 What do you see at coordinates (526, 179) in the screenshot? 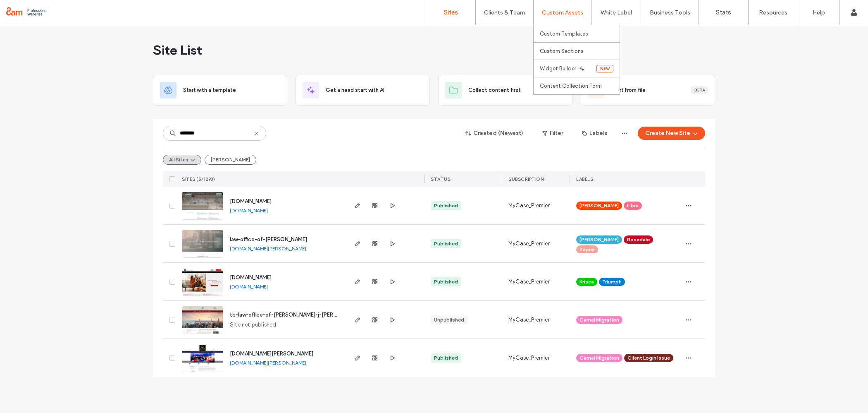
I see `span: SUBSCRIPTION` at bounding box center [526, 179].